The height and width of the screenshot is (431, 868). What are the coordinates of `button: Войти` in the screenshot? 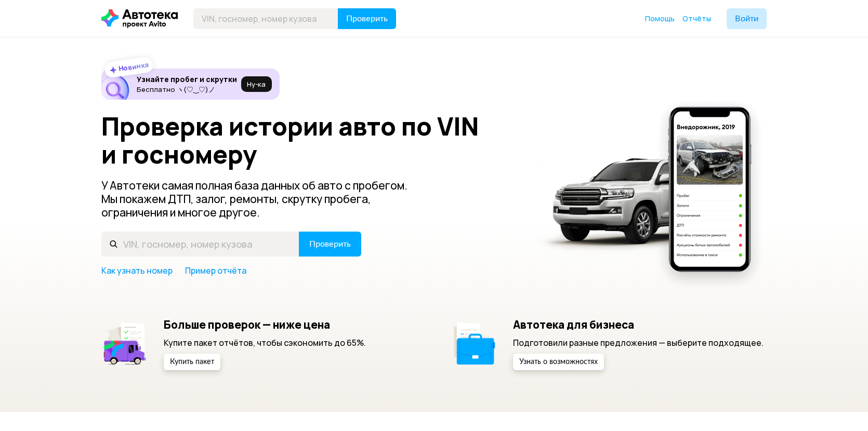 It's located at (746, 19).